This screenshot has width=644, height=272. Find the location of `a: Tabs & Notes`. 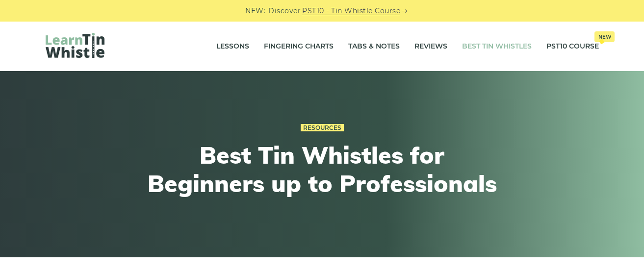

a: Tabs & Notes is located at coordinates (373, 47).